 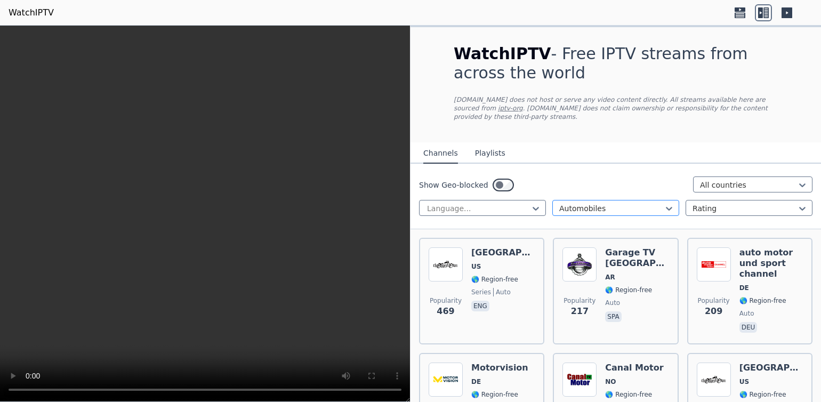 I want to click on span: 209, so click(x=713, y=311).